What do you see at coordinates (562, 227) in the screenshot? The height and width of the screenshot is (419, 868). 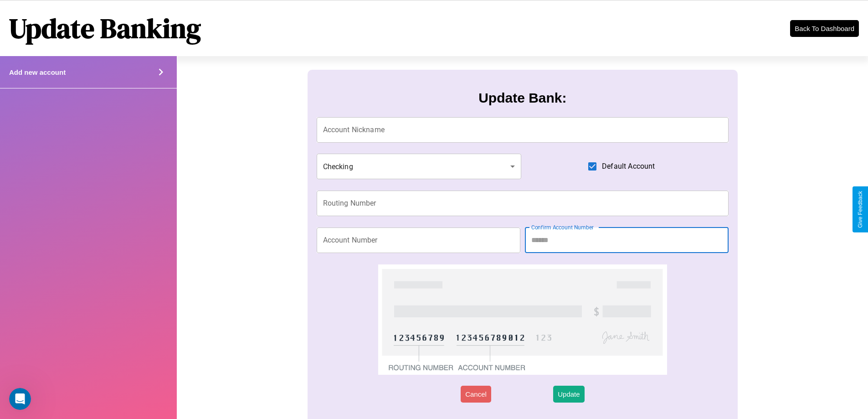 I see `label: Confirm Account Number` at bounding box center [562, 227].